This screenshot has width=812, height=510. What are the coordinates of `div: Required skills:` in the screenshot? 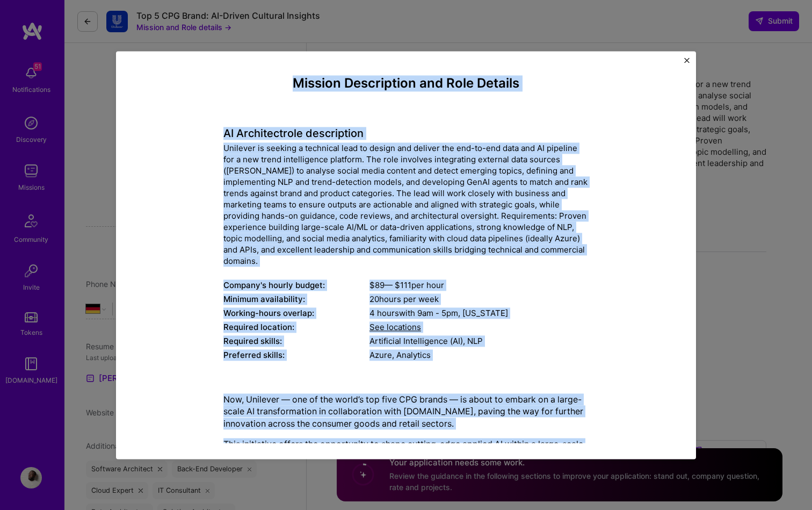 It's located at (297, 341).